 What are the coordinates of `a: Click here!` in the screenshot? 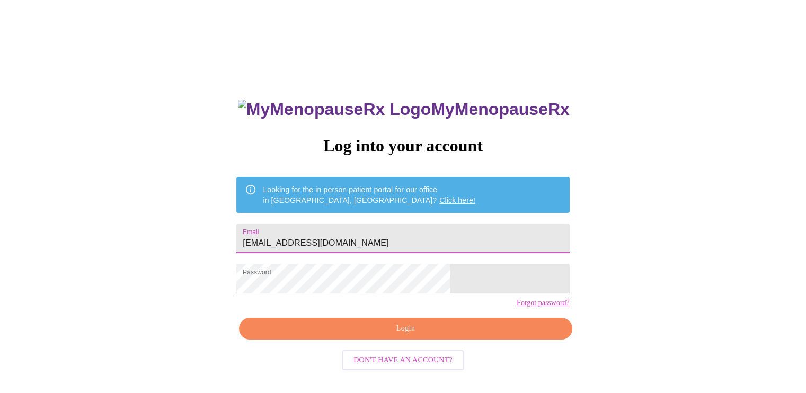 It's located at (457, 200).